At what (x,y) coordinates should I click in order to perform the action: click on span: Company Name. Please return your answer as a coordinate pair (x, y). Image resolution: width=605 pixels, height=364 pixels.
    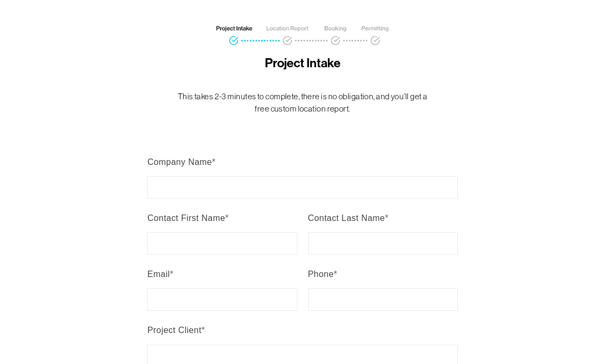
    Looking at the image, I should click on (179, 162).